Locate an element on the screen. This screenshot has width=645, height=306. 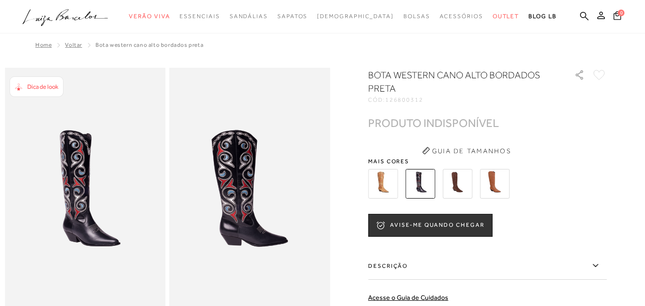
div: CÓD: is located at coordinates (464, 100).